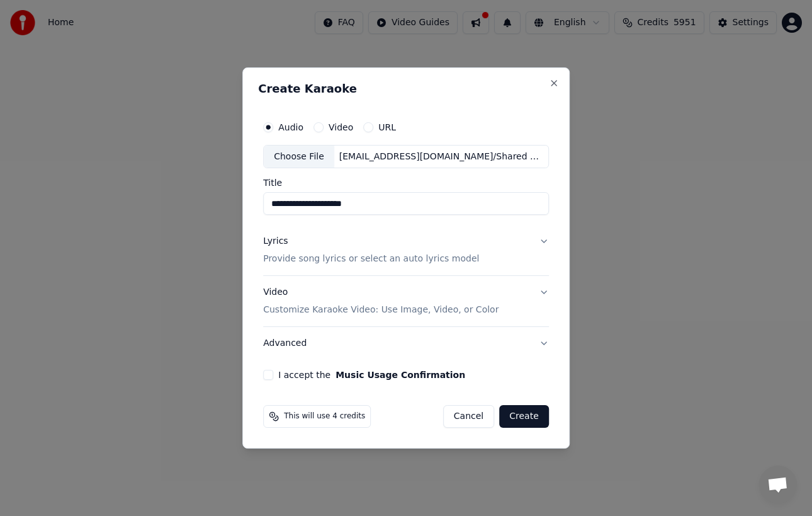 The width and height of the screenshot is (812, 516). Describe the element at coordinates (381, 301) in the screenshot. I see `div: Video` at that location.